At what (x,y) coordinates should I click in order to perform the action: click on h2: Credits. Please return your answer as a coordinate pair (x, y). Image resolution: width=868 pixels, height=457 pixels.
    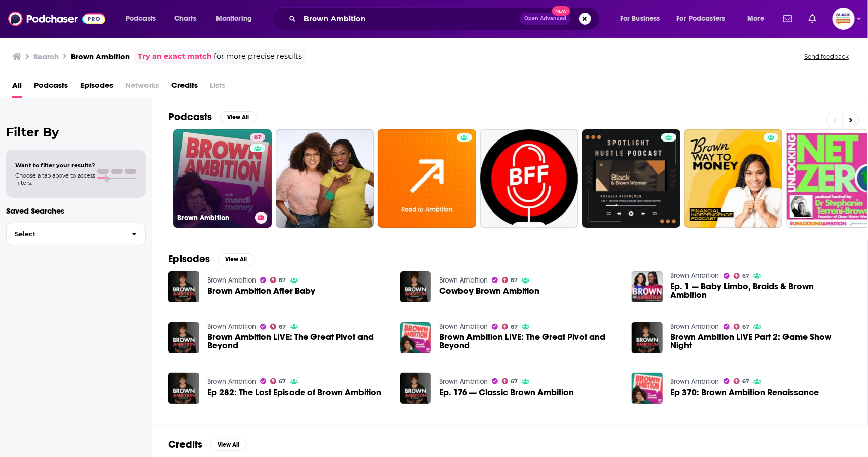
    Looking at the image, I should click on (185, 445).